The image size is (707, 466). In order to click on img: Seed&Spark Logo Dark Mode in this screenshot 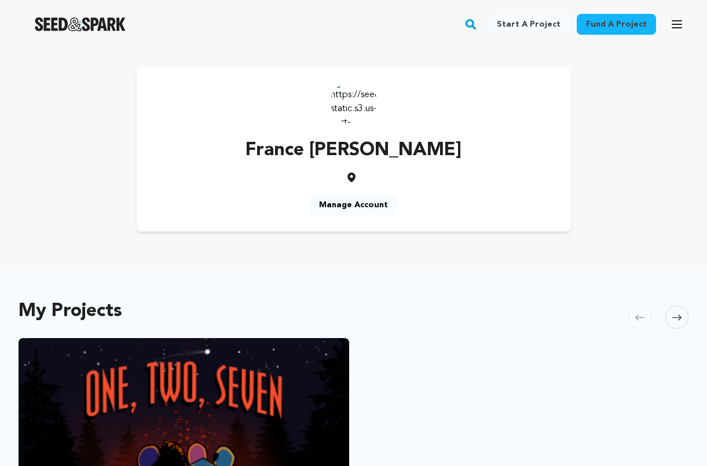, I will do `click(80, 24)`.